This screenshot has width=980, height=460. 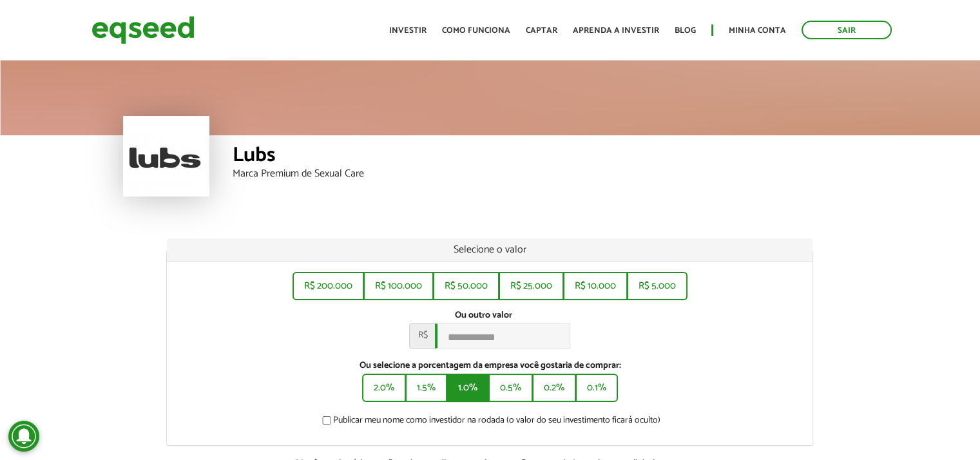 What do you see at coordinates (757, 30) in the screenshot?
I see `a: Minha conta` at bounding box center [757, 30].